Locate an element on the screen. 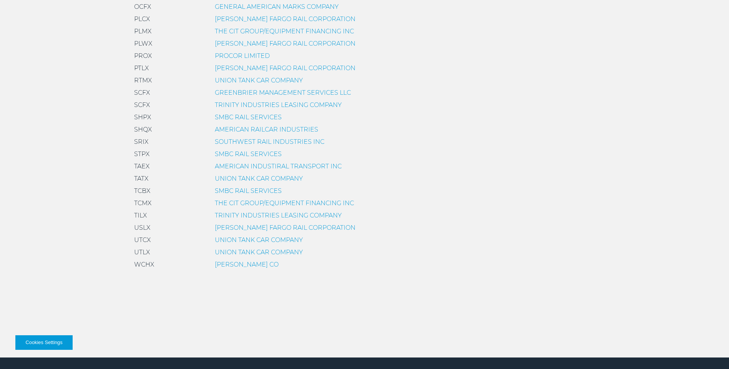 The height and width of the screenshot is (369, 729). a: AMERICAN INDUSTIRAL TRANSPORT INC is located at coordinates (278, 166).